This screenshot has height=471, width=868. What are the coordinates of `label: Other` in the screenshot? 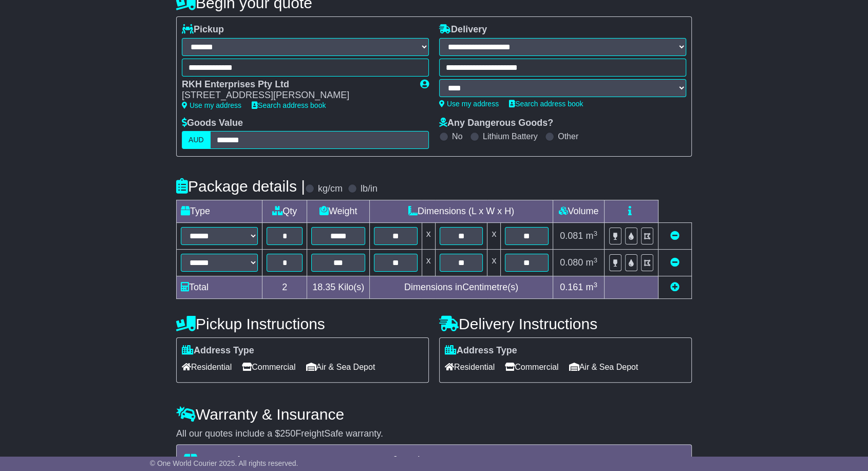 It's located at (568, 136).